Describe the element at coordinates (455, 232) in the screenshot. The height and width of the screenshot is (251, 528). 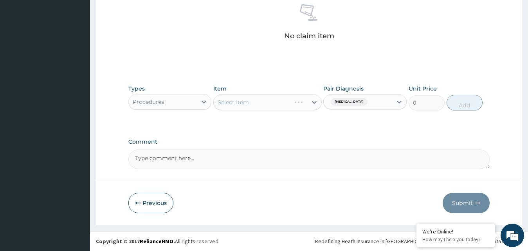
I see `div: We're Online!` at that location.